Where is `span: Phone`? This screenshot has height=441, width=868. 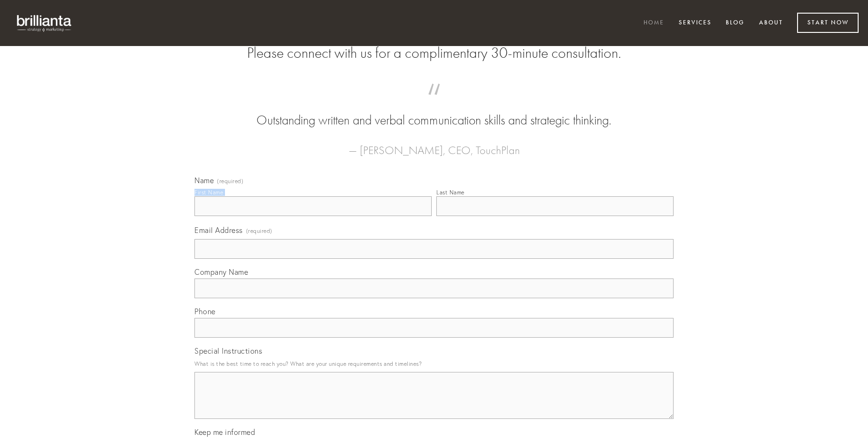 span: Phone is located at coordinates (205, 312).